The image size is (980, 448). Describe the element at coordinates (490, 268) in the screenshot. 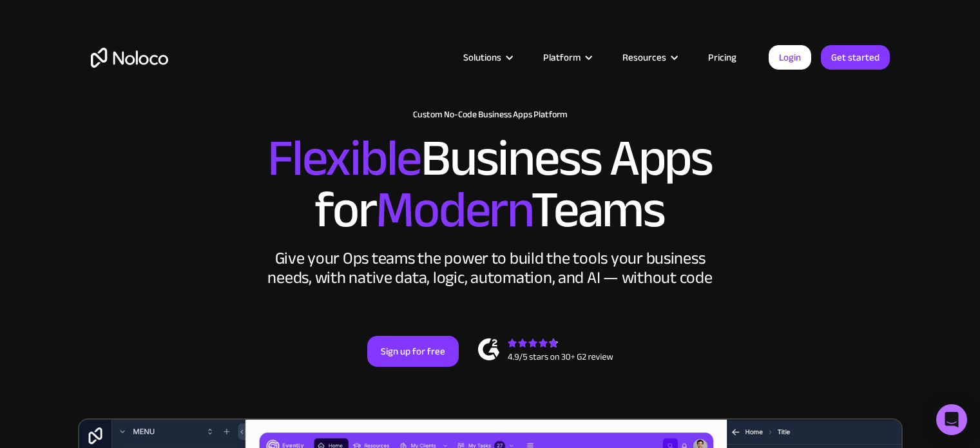

I see `div: Give your Ops teams the power to build the tools your business needs, with native data, logic, au...` at that location.